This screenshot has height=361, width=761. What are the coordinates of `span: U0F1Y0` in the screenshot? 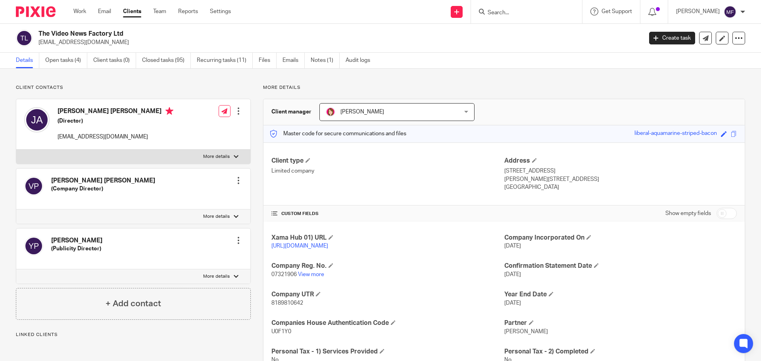 It's located at (281, 332).